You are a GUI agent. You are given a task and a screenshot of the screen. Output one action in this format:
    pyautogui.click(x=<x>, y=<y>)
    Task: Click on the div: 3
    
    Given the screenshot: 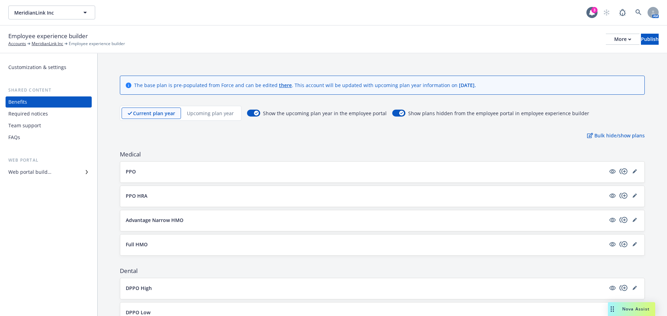 What is the action you would take?
    pyautogui.click(x=594, y=10)
    